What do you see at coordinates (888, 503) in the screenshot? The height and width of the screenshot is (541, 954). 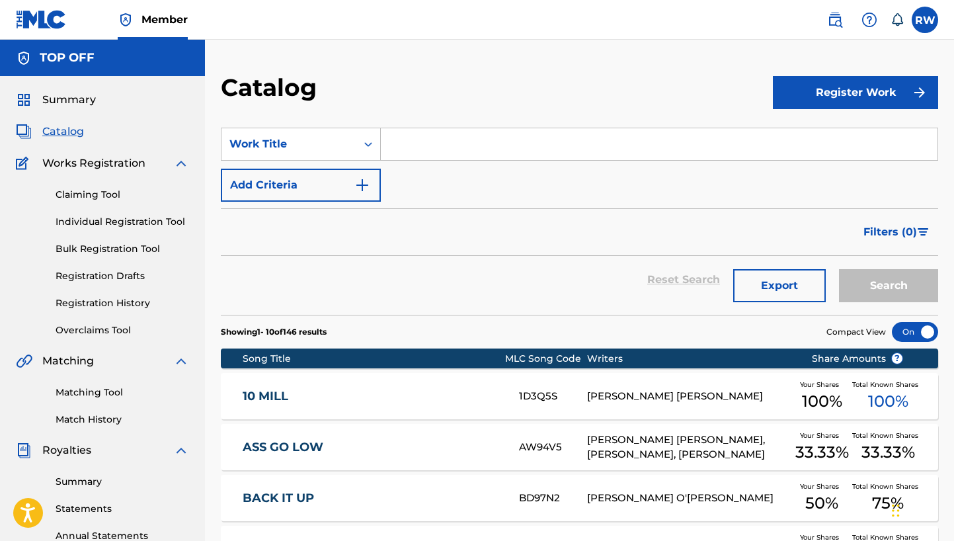 I see `span: 75 %` at bounding box center [888, 503].